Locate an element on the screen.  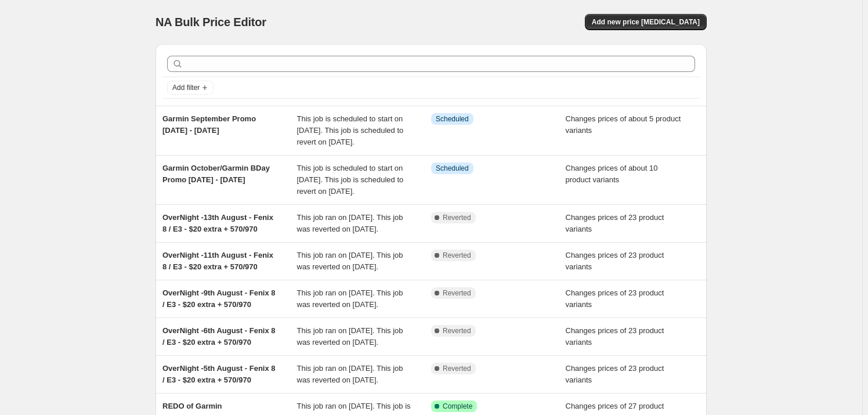
span: OverNight -13th August - Fenix 8 / E3 - $20 extra + 570/970 is located at coordinates (217, 223).